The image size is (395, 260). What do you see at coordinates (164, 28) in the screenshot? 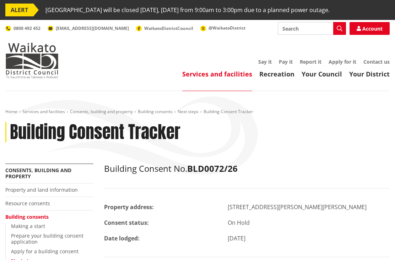
I see `a: WaikatoDistrictCouncil` at bounding box center [164, 28].